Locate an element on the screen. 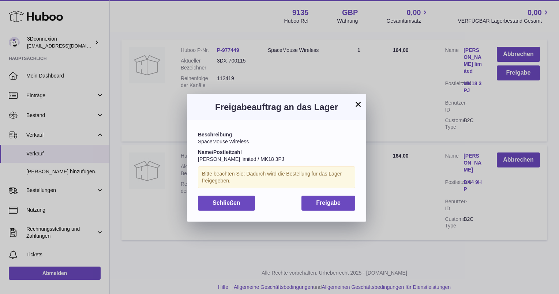 The height and width of the screenshot is (294, 559). strong: Beschreibung is located at coordinates (215, 135).